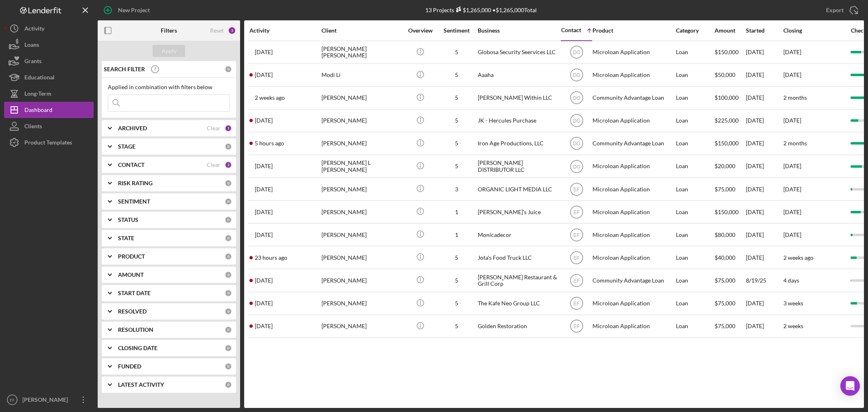  Describe the element at coordinates (49, 110) in the screenshot. I see `a: Dashboard` at that location.